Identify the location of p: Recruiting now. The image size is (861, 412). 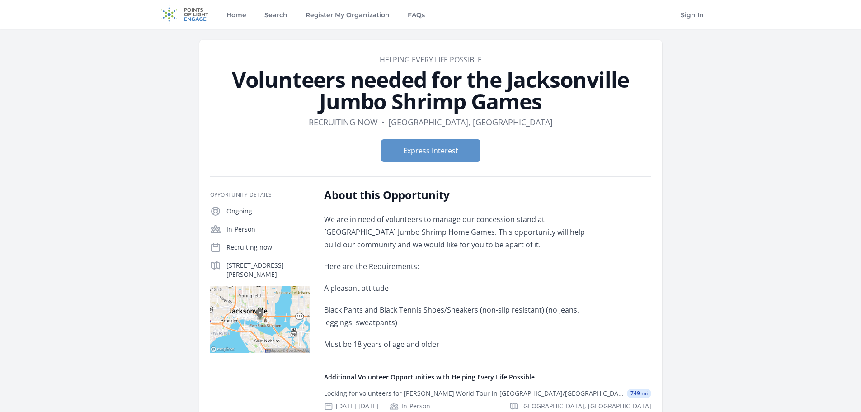
(268, 247).